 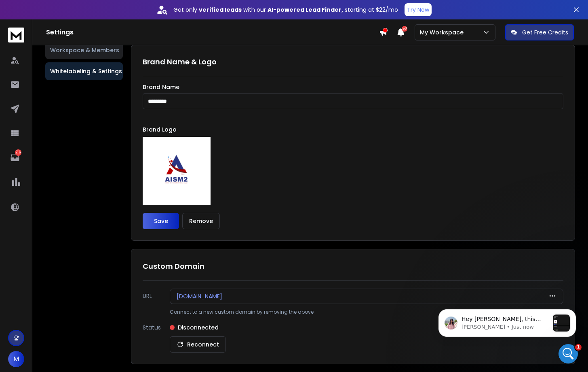 What do you see at coordinates (84, 71) in the screenshot?
I see `button: Whitelabeling & Settings` at bounding box center [84, 71].